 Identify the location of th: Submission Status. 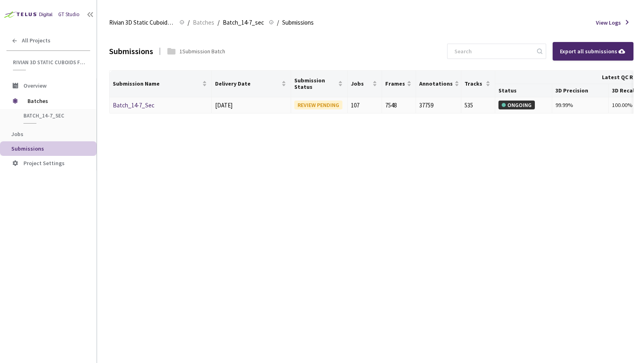
(319, 84).